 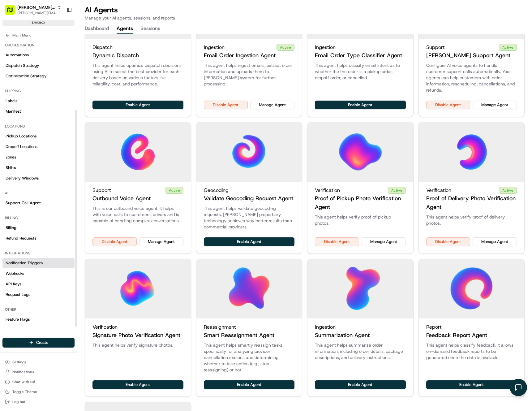 I want to click on h3: Validate Geocoding Request Agent, so click(x=248, y=198).